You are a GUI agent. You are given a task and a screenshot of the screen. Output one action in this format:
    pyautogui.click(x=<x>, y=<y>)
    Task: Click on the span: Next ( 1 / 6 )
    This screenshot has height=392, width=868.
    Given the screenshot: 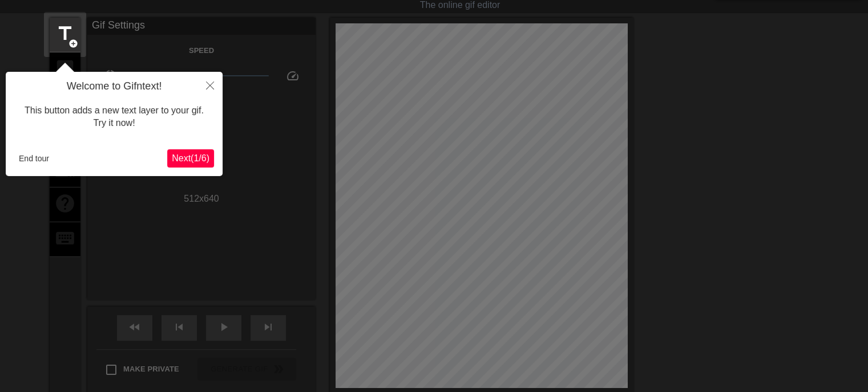 What is the action you would take?
    pyautogui.click(x=191, y=158)
    